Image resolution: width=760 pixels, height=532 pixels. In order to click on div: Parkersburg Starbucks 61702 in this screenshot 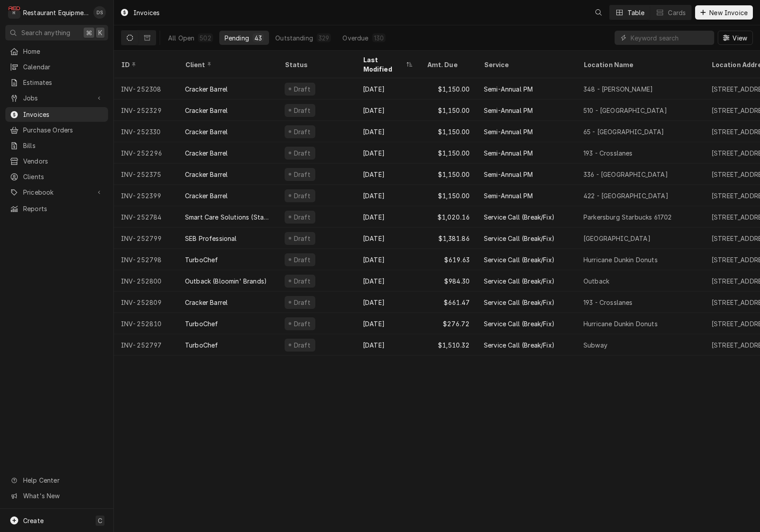, I will do `click(627, 217)`.